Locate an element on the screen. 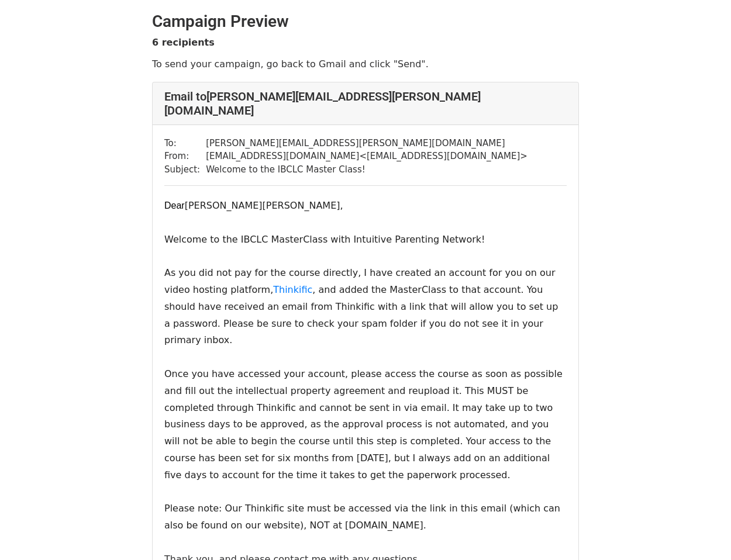  font: Dear is located at coordinates (174, 206).